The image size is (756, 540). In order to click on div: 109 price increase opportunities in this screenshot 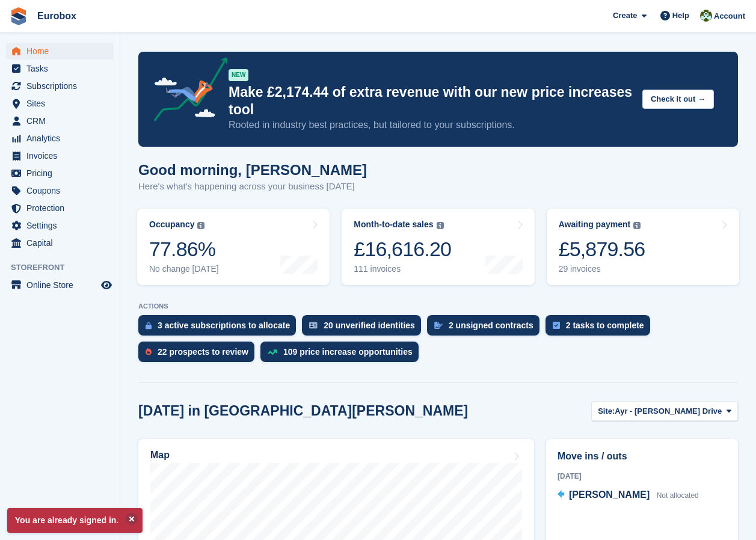, I will do `click(348, 352)`.